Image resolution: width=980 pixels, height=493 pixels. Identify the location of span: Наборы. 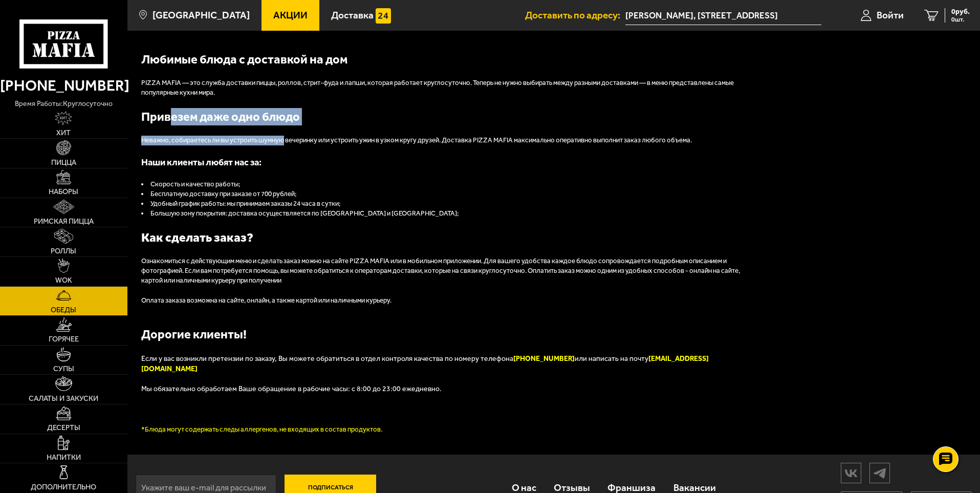
(63, 192).